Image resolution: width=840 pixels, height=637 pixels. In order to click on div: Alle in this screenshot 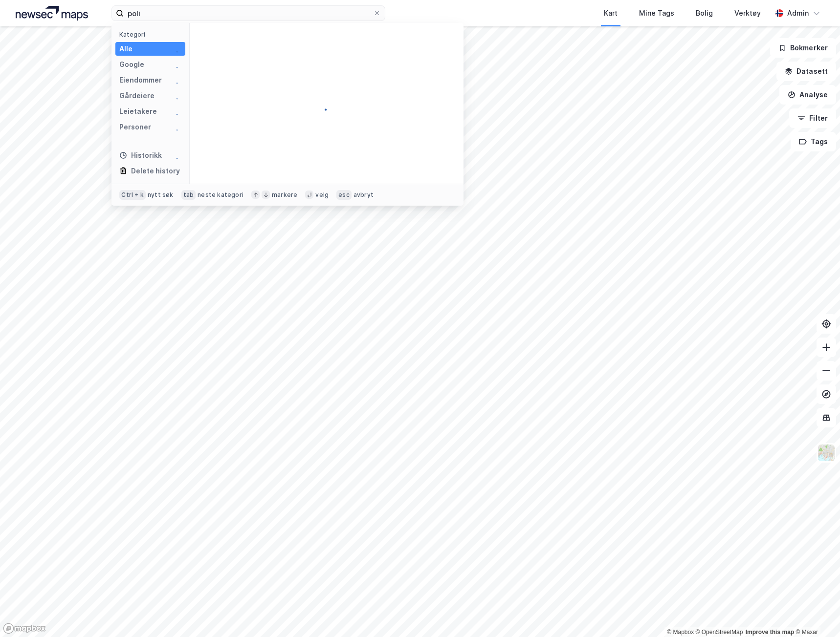, I will do `click(126, 49)`.